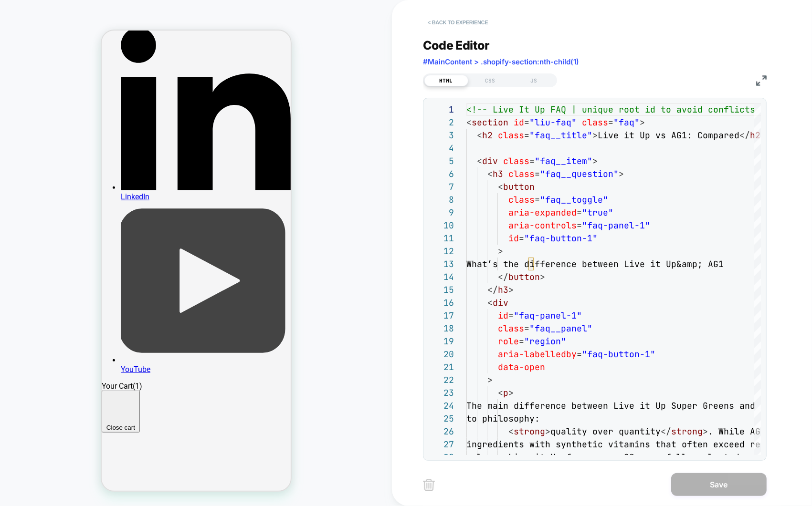 This screenshot has height=506, width=812. What do you see at coordinates (534, 80) in the screenshot?
I see `div: JS` at bounding box center [534, 80].